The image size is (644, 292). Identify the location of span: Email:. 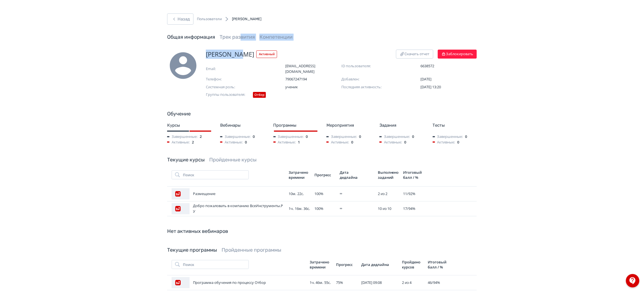
(234, 69).